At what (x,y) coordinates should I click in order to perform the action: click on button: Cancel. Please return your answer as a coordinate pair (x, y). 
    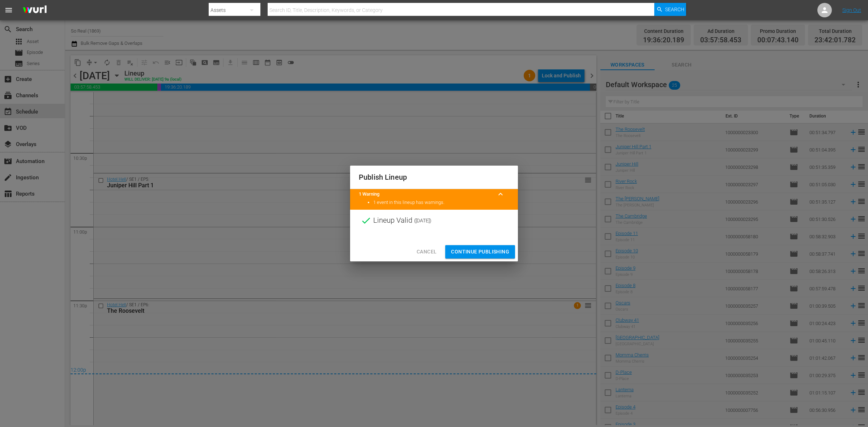
    Looking at the image, I should click on (426, 252).